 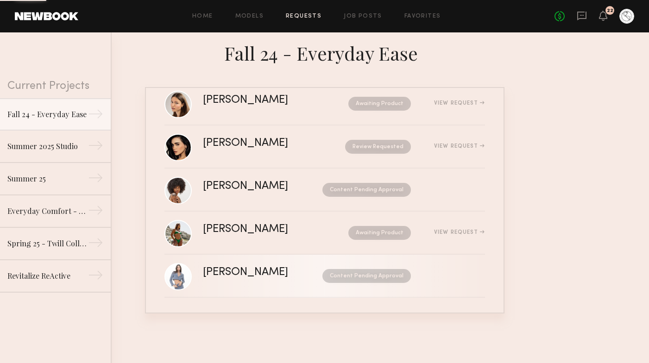 What do you see at coordinates (48, 276) in the screenshot?
I see `div: Revitalize ReActive` at bounding box center [48, 276].